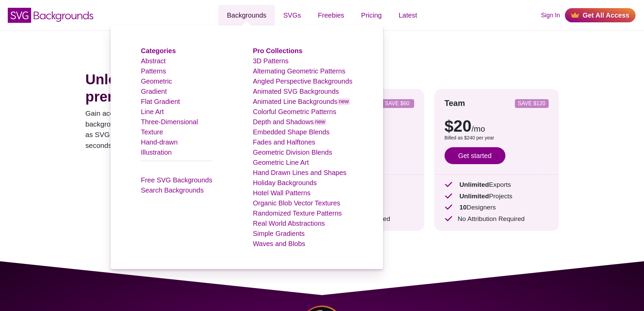 This screenshot has width=644, height=311. Describe the element at coordinates (158, 51) in the screenshot. I see `a: Categories` at that location.